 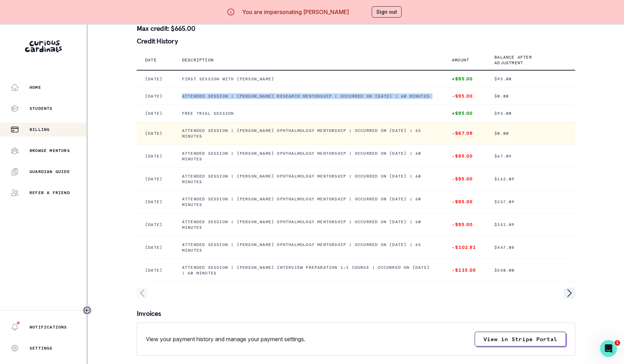 I want to click on p: $162.09, so click(x=530, y=179).